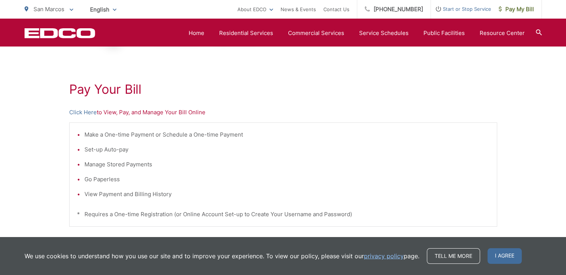  Describe the element at coordinates (283, 89) in the screenshot. I see `h1: Pay Your Bill` at that location.